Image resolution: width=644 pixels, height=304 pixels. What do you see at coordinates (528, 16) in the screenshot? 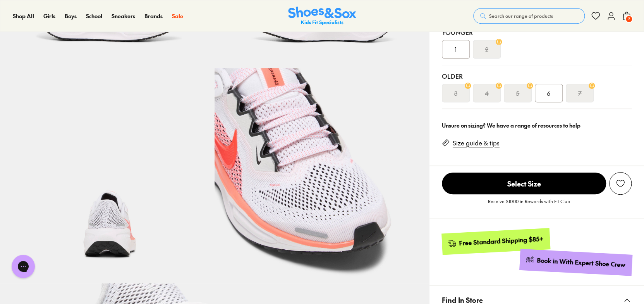
I see `button: Search our range of products` at bounding box center [528, 16].